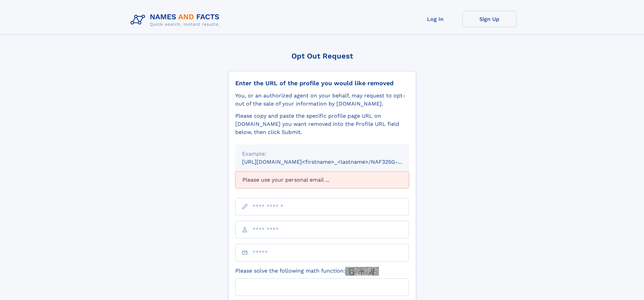  What do you see at coordinates (176, 20) in the screenshot?
I see `img: Logo Names and Facts` at bounding box center [176, 20].